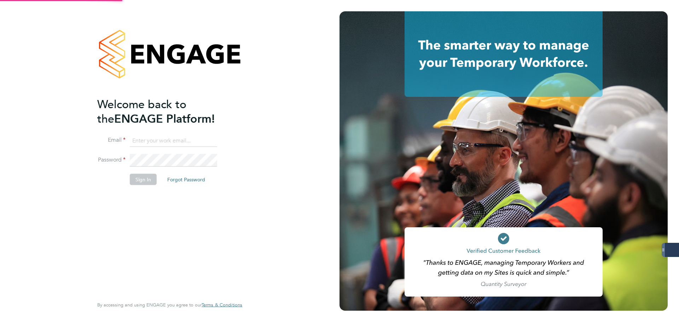 The image size is (679, 322). Describe the element at coordinates (170, 305) in the screenshot. I see `span: By accessing and using ENGAGE you agree to our` at that location.